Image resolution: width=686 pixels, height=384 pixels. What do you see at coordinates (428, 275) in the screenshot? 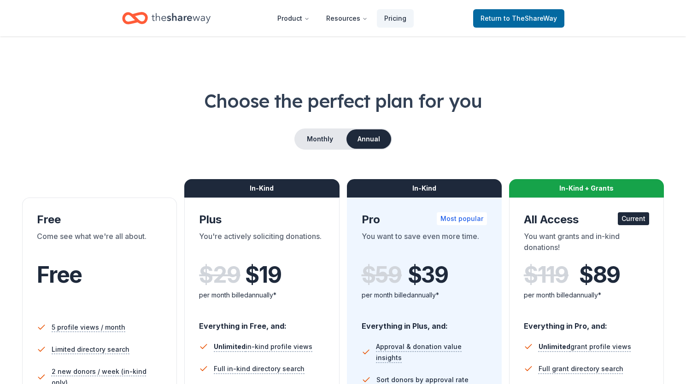
I see `span: $ 39` at bounding box center [428, 275].